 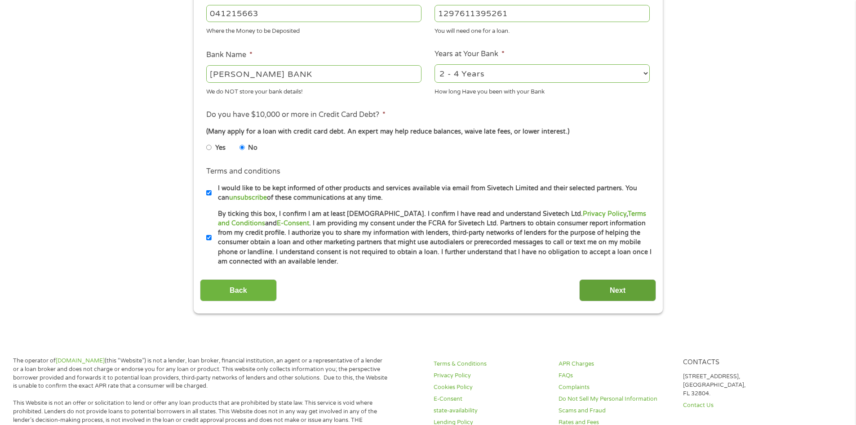 What do you see at coordinates (243, 171) in the screenshot?
I see `label: Terms and conditions` at bounding box center [243, 171].